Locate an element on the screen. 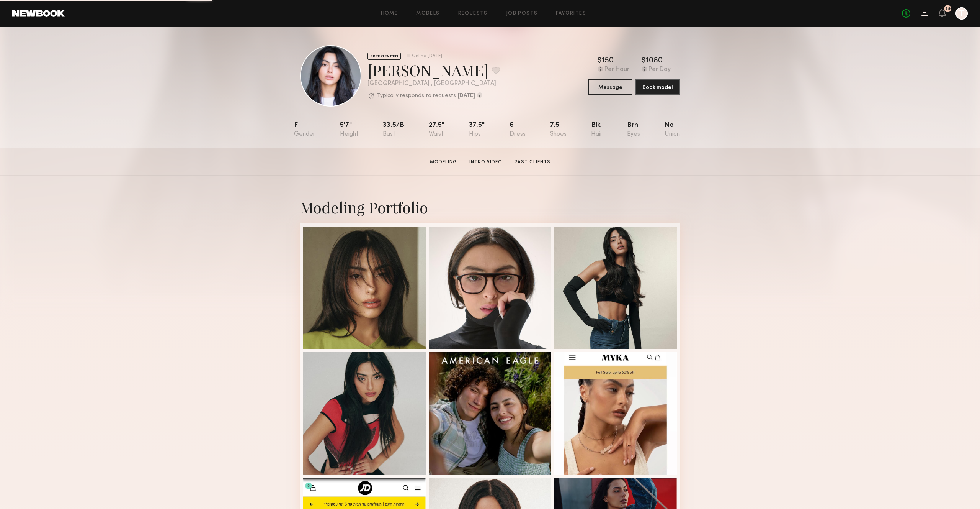  div: 5'7" is located at coordinates (349, 129).